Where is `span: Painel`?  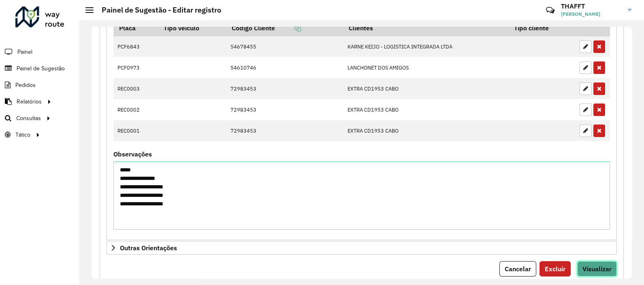 span: Painel is located at coordinates (25, 52).